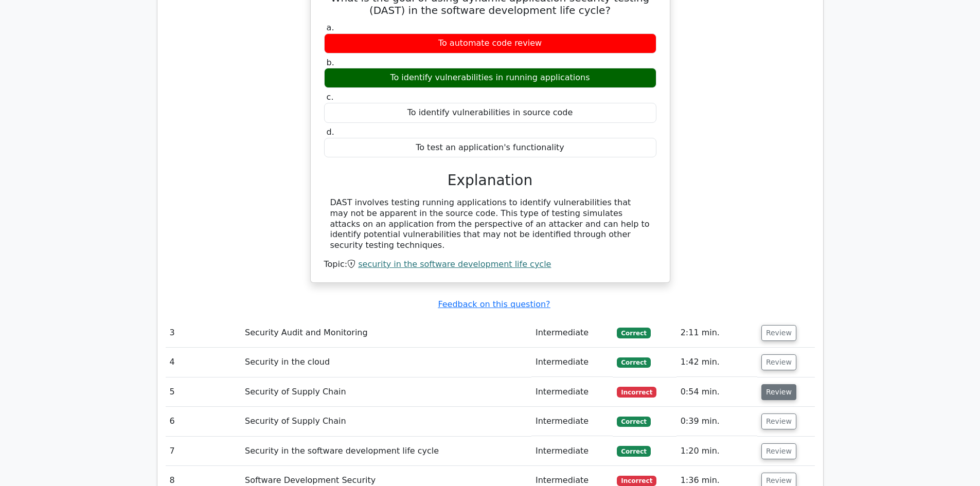  I want to click on span: c., so click(331, 96).